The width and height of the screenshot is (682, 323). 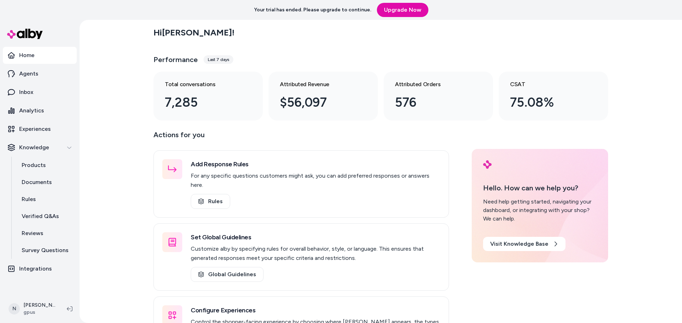 What do you see at coordinates (540, 211) in the screenshot?
I see `div: Need help getting started, navigating your dashboard, or integrating with your shop? We can help.` at bounding box center [540, 211].